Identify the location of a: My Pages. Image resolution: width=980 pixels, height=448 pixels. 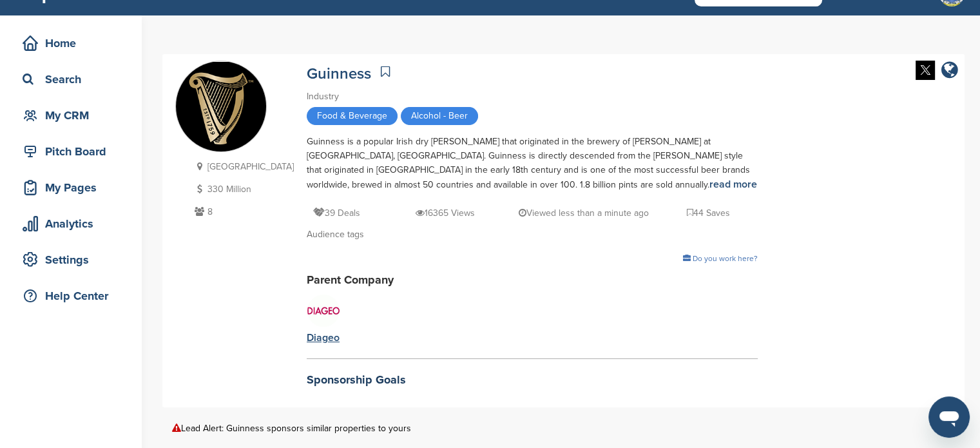
(71, 187).